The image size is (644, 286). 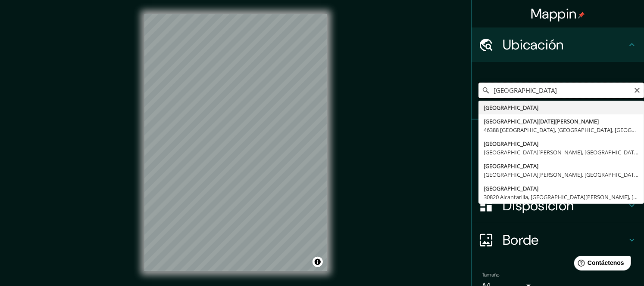 I want to click on font: Borde, so click(x=521, y=240).